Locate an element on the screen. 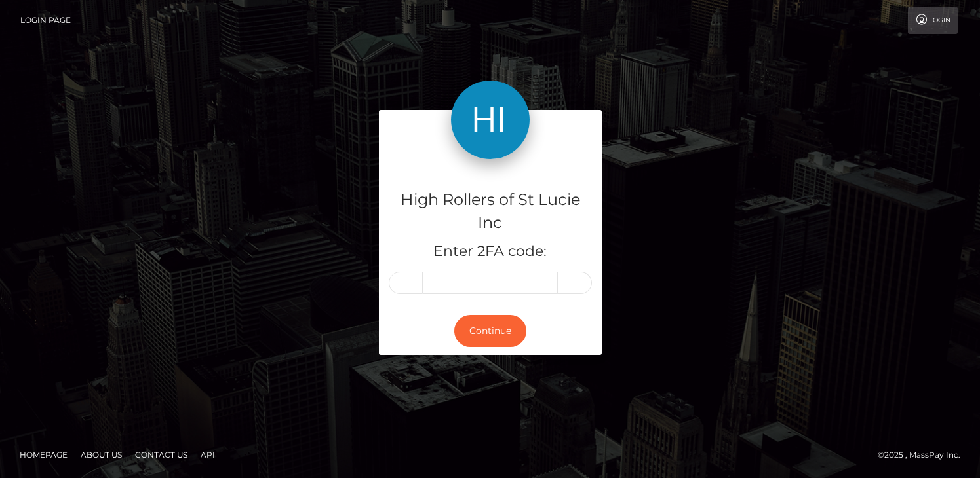  h5: Enter 2FA code: is located at coordinates (491, 251).